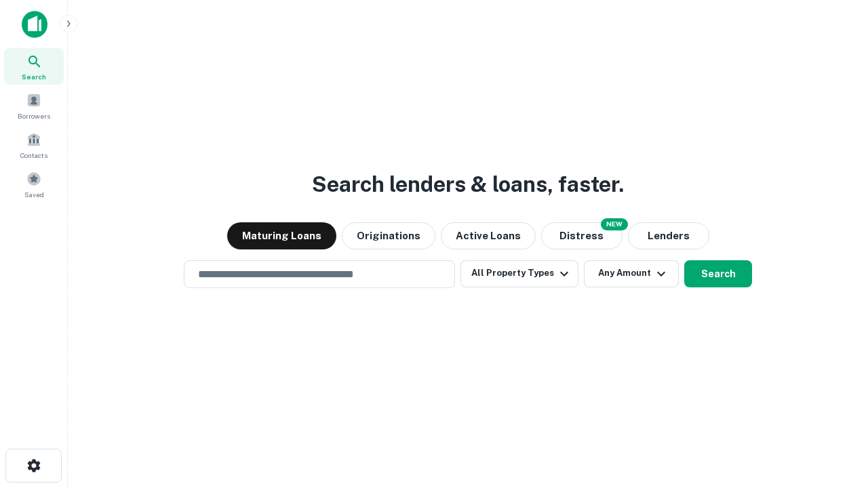  Describe the element at coordinates (488, 236) in the screenshot. I see `button: Active Loans` at that location.